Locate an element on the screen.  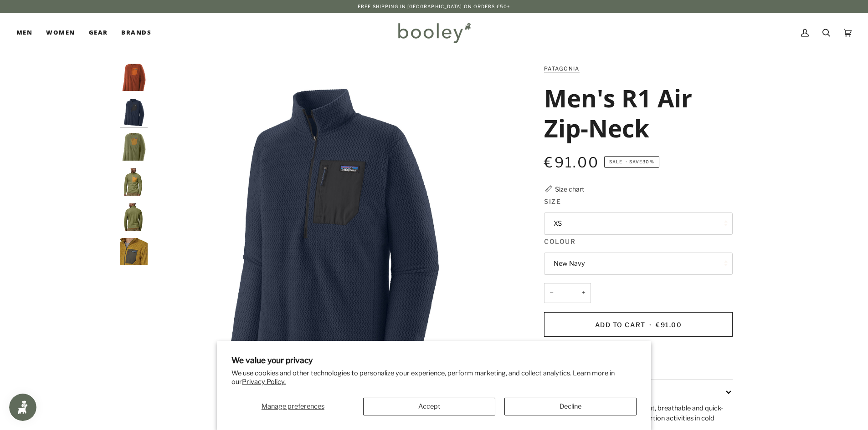
span: Brands is located at coordinates (137, 33).